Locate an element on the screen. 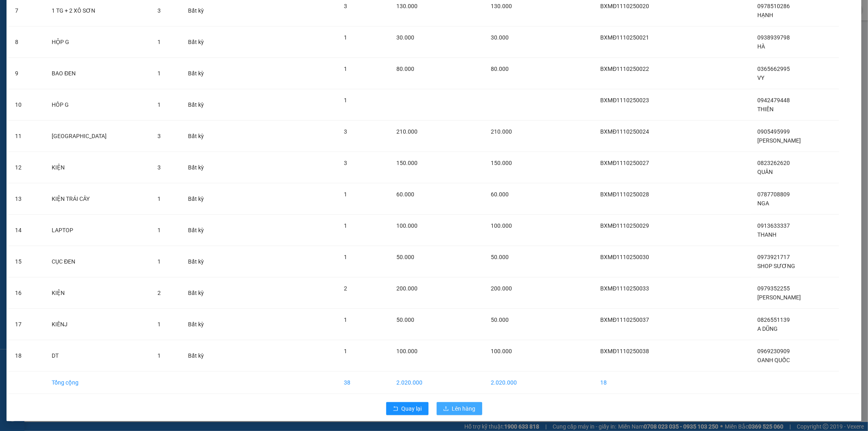 Image resolution: width=868 pixels, height=431 pixels. span: BXMĐ1110250038 is located at coordinates (624, 351).